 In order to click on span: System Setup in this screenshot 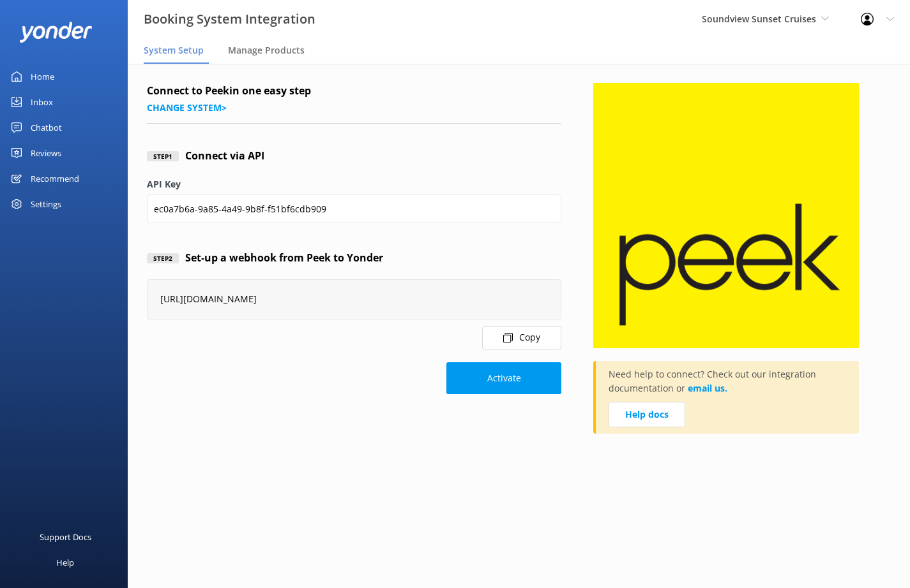, I will do `click(173, 50)`.